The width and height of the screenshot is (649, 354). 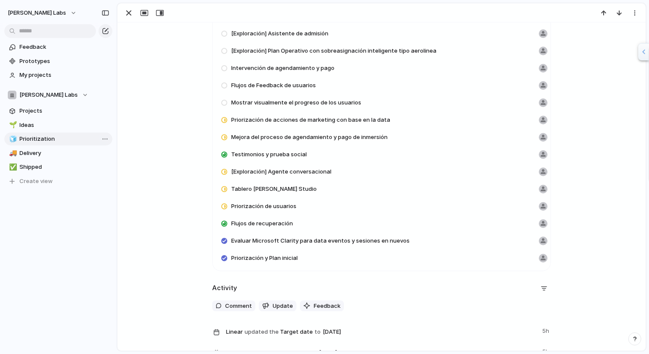 What do you see at coordinates (264, 206) in the screenshot?
I see `span: Priorización de usuarios` at bounding box center [264, 206].